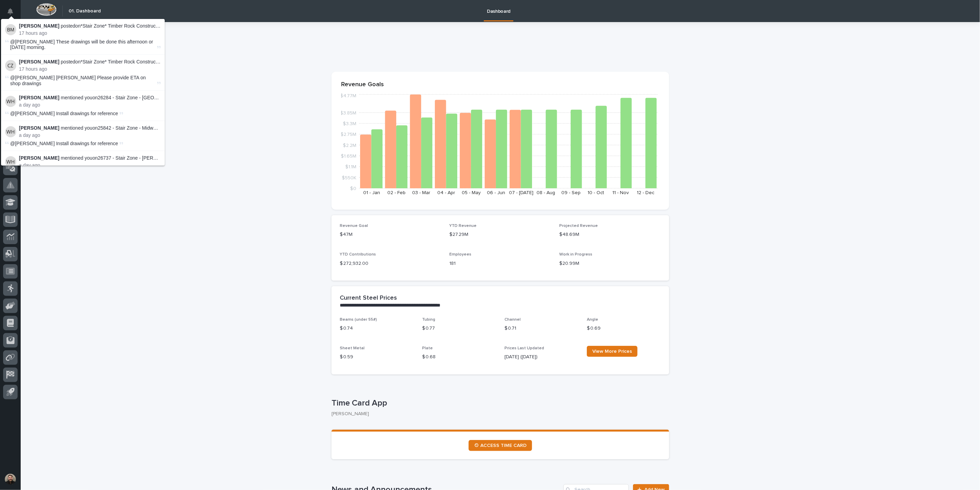  I want to click on tspan: $2.2M, so click(349, 145).